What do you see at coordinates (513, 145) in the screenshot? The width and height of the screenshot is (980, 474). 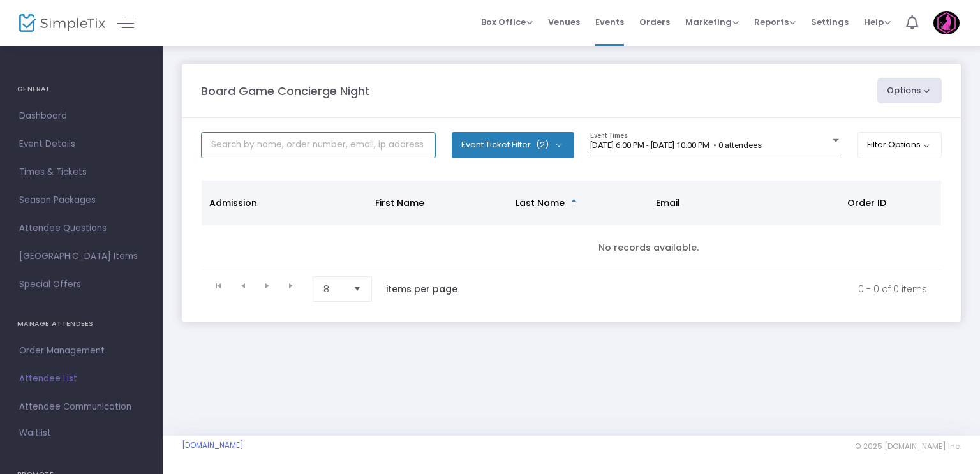 I see `button: Event Ticket Filter(2)` at bounding box center [513, 145].